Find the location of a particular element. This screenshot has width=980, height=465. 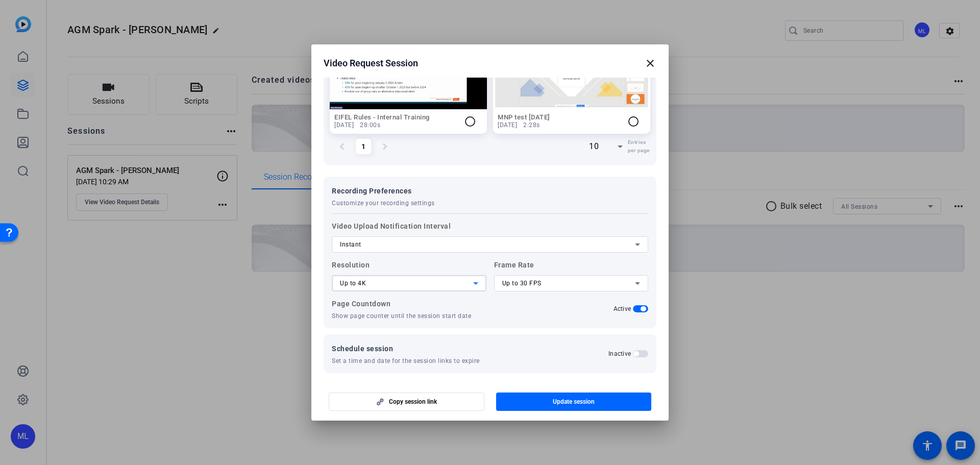

label: Video Upload Notification Interval is located at coordinates (490, 237).